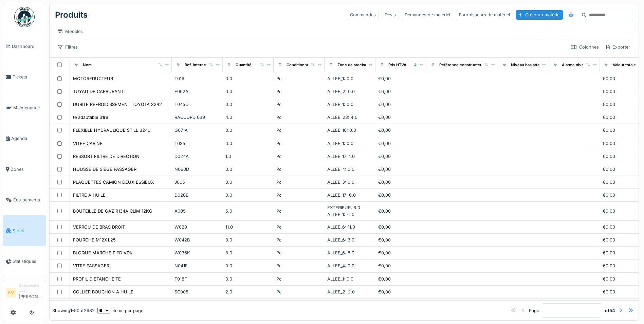 The height and width of the screenshot is (324, 644). Describe the element at coordinates (624, 65) in the screenshot. I see `div: Valeur totale` at that location.